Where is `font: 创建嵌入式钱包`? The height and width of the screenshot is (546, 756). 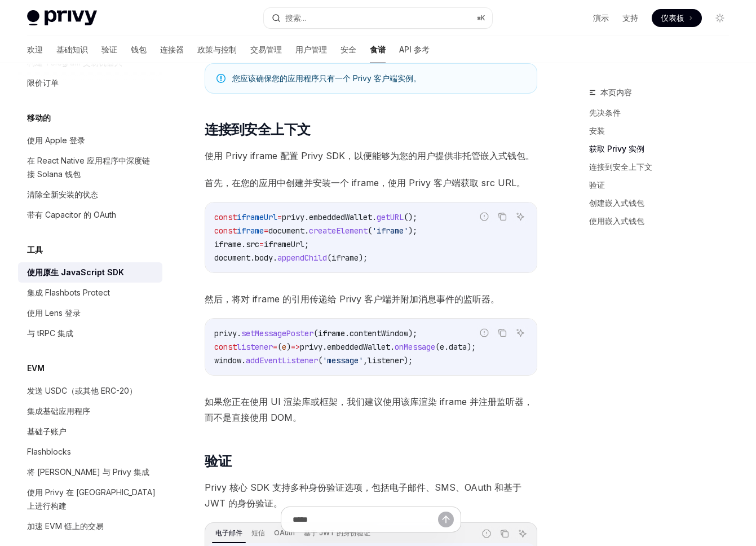
font: 创建嵌入式钱包 is located at coordinates (617, 203).